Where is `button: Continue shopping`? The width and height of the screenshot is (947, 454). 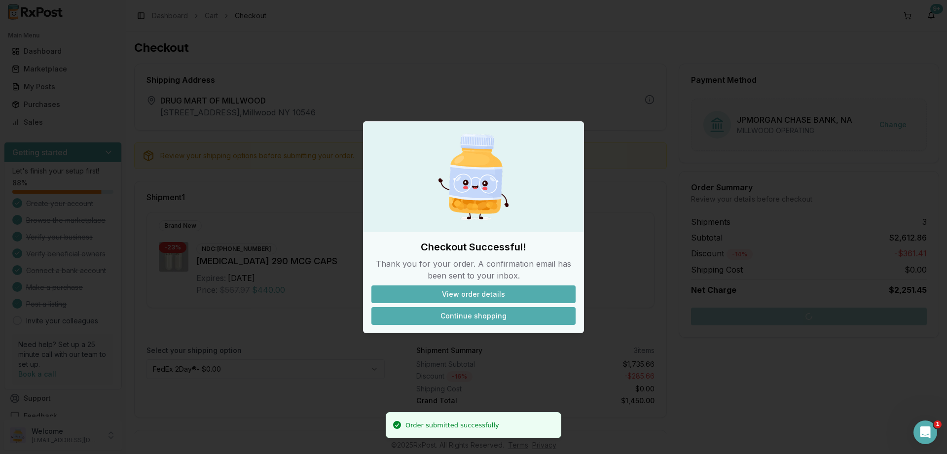
button: Continue shopping is located at coordinates (474, 316).